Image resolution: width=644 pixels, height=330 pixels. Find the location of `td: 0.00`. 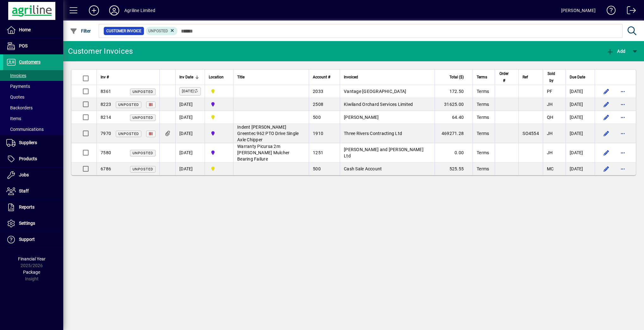

td: 0.00 is located at coordinates (454, 153).